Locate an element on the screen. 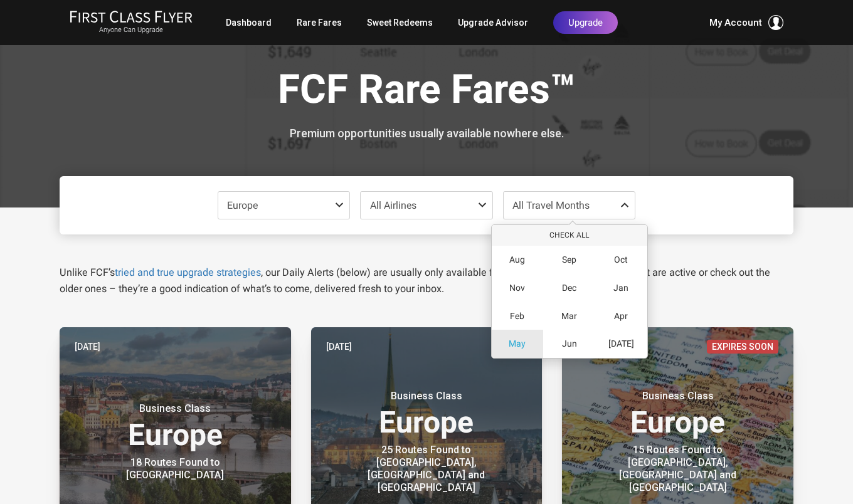 This screenshot has height=504, width=853. span: Expires Soon is located at coordinates (743, 347).